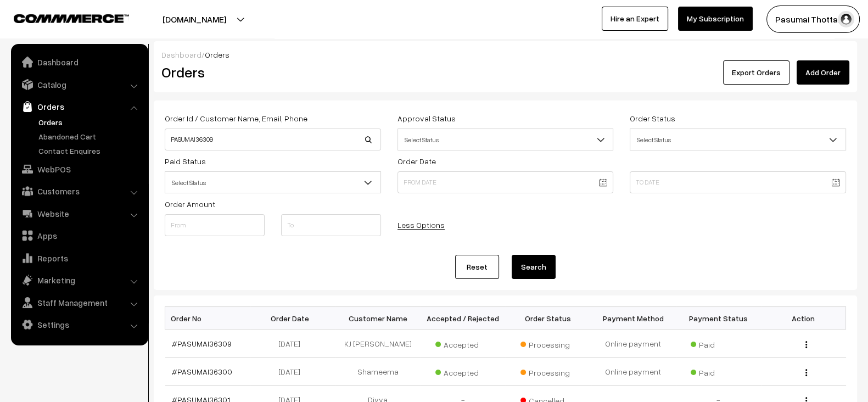 The width and height of the screenshot is (868, 402). Describe the element at coordinates (378, 371) in the screenshot. I see `td: Shameema` at that location.